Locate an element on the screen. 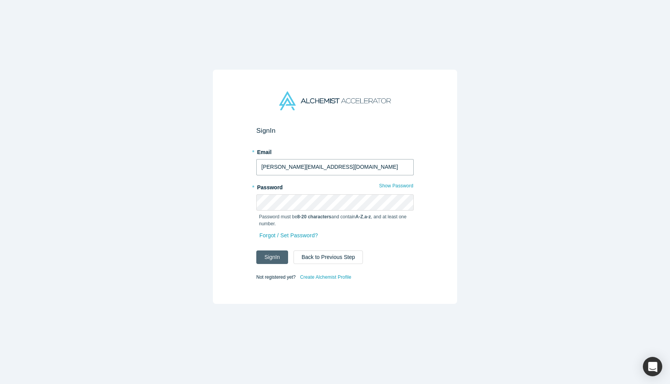 The height and width of the screenshot is (384, 670). p: Password must be and contain , , and at least one number. is located at coordinates (335, 221).